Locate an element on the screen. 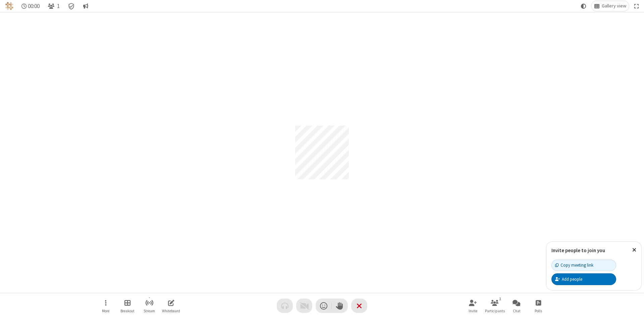 The width and height of the screenshot is (644, 318). span: Polls is located at coordinates (538, 311).